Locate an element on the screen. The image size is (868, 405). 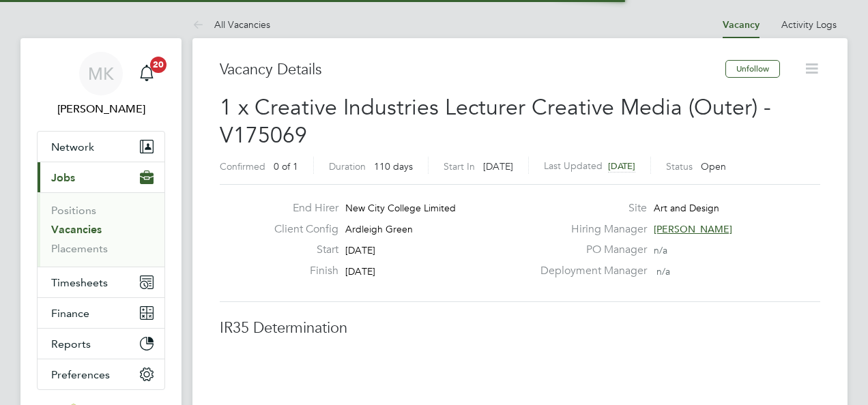
h3: IR35 Determination is located at coordinates (520, 328).